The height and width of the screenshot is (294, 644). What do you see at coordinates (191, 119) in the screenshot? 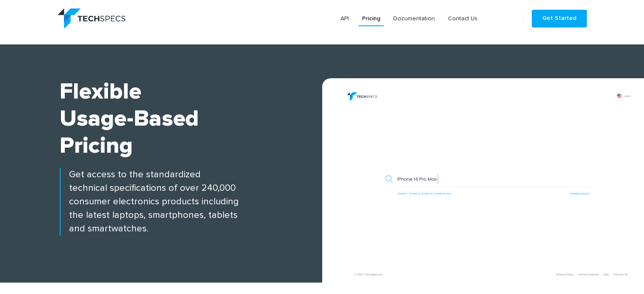
I see `h1: Flexible Usage-based Pricing` at bounding box center [191, 119].